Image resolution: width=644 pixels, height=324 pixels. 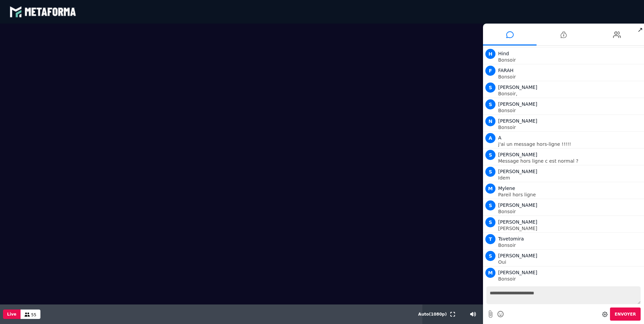 I want to click on span: Tsvetomira, so click(x=511, y=239).